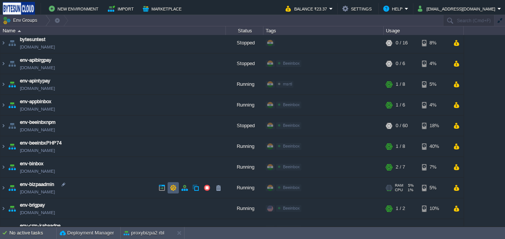 The width and height of the screenshot is (505, 239). Describe the element at coordinates (75, 9) in the screenshot. I see `button: New Environment` at that location.